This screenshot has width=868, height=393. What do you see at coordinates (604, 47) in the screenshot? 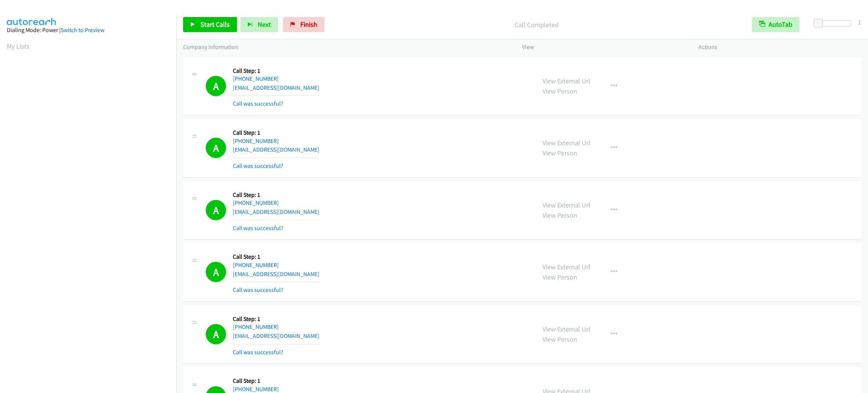
I see `p: View` at bounding box center [604, 47].